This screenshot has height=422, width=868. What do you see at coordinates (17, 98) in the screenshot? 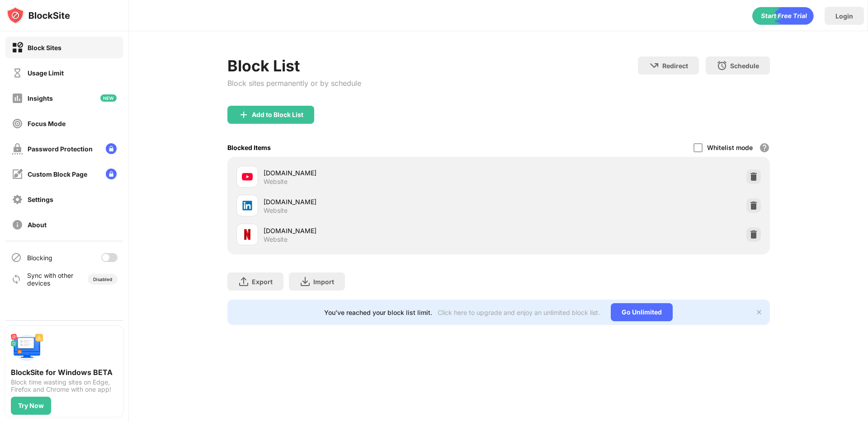
I see `img: insights-off.svg` at bounding box center [17, 98].